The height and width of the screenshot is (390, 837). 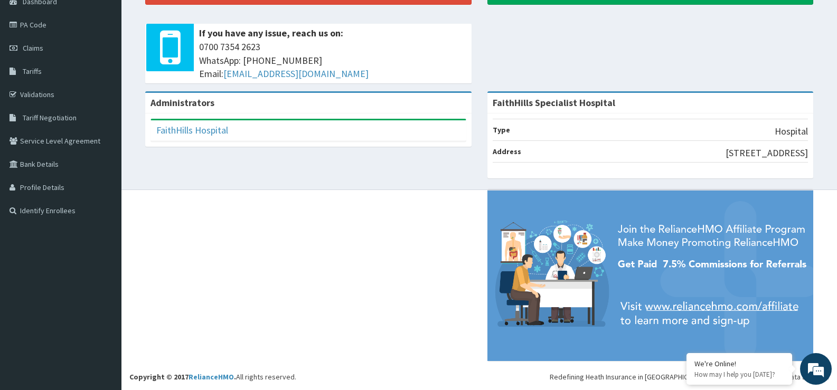 I want to click on strong: FaithHills Specialist Hospital, so click(x=554, y=102).